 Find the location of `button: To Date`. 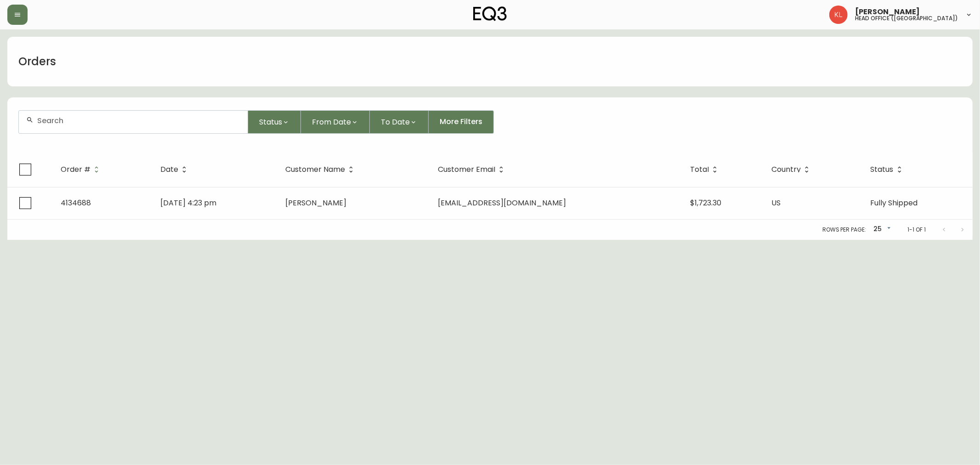

button: To Date is located at coordinates (399, 122).